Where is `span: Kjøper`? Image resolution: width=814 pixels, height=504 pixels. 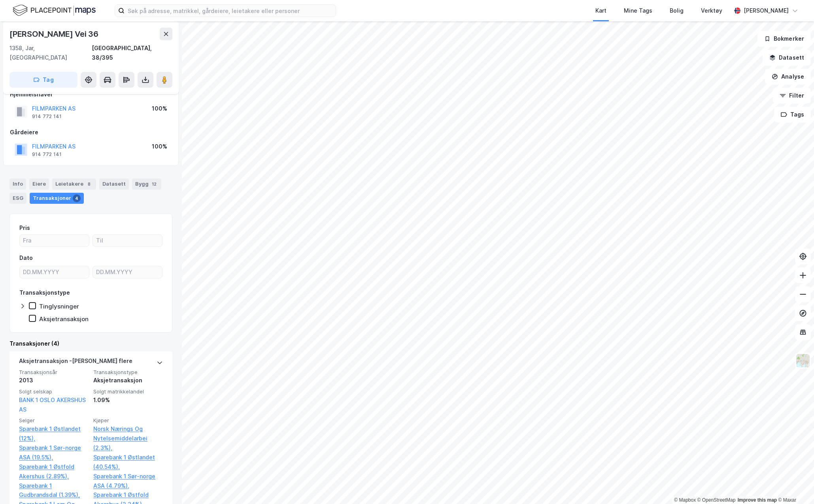 span: Kjøper is located at coordinates (129, 421).